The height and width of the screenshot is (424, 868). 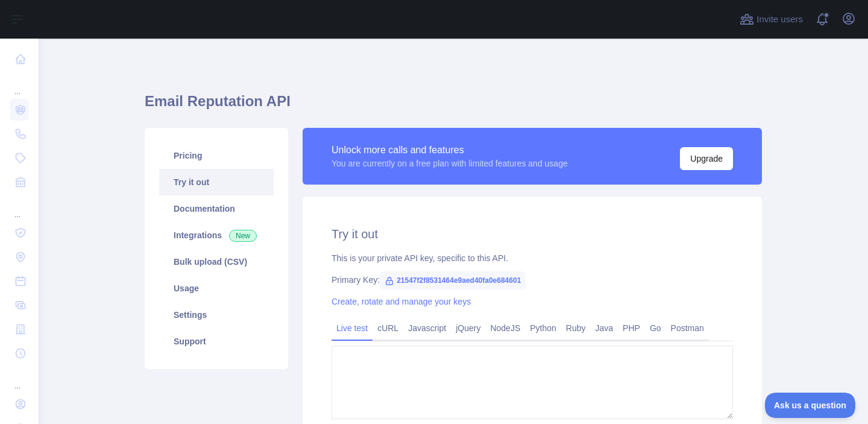 What do you see at coordinates (779, 19) in the screenshot?
I see `span: Invite users` at bounding box center [779, 19].